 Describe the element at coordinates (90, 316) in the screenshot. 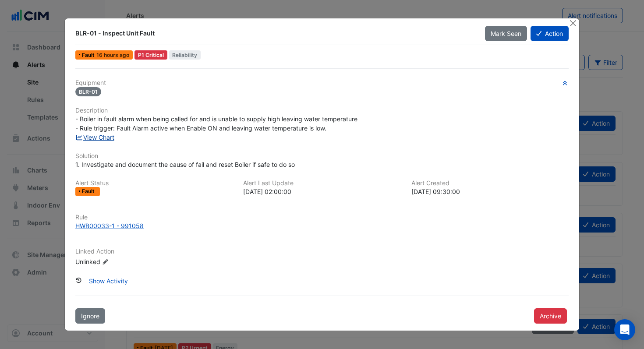

I see `span: Ignore` at that location.